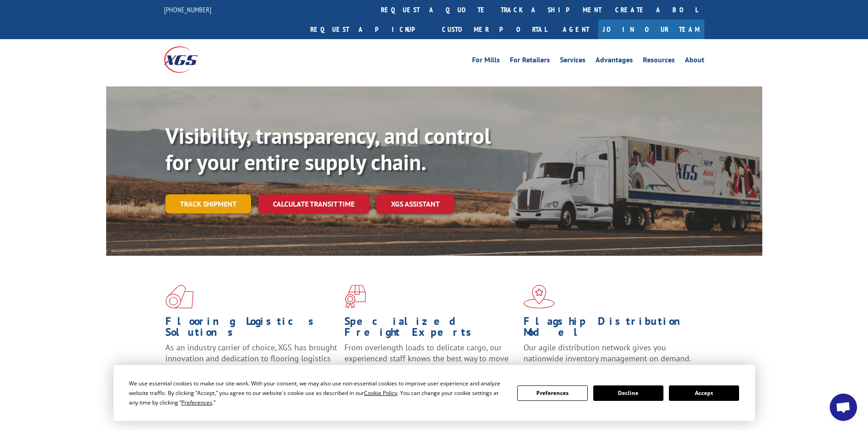 This screenshot has height=430, width=868. Describe the element at coordinates (539, 297) in the screenshot. I see `img: xgs-icon-flagship-distribution-model-red` at that location.